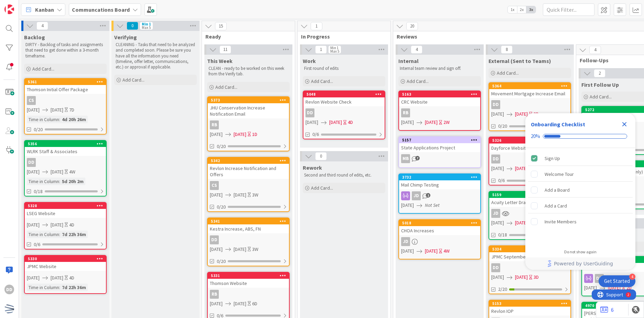  Describe the element at coordinates (440, 228) in the screenshot. I see `div: 5018CHOA Increases` at that location.